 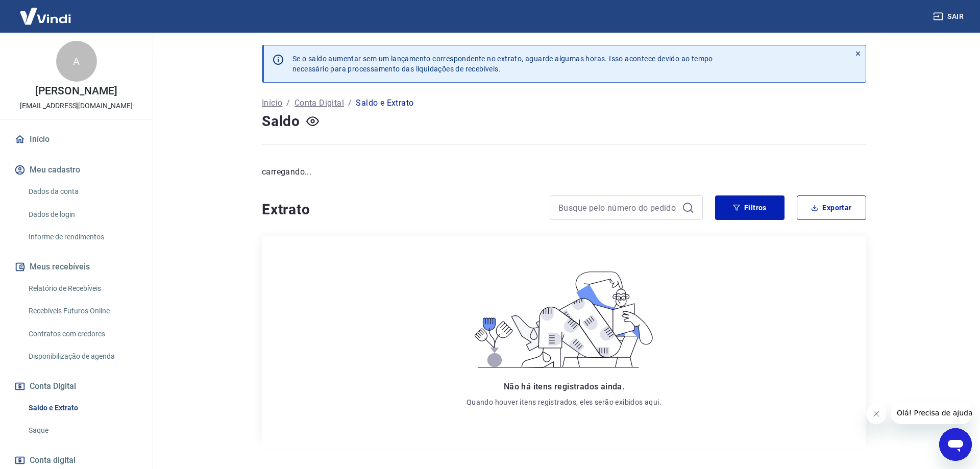 What do you see at coordinates (76, 61) in the screenshot?
I see `div: A` at bounding box center [76, 61].